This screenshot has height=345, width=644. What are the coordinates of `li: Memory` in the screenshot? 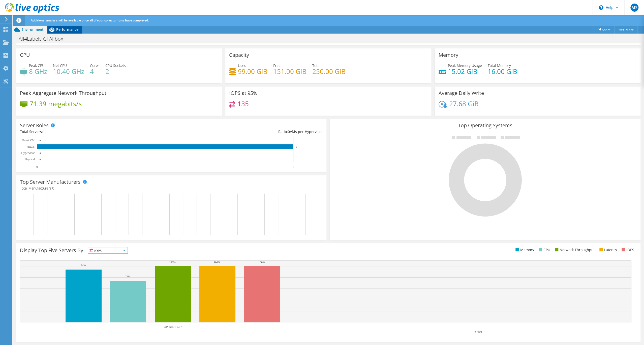 It's located at (524, 250).